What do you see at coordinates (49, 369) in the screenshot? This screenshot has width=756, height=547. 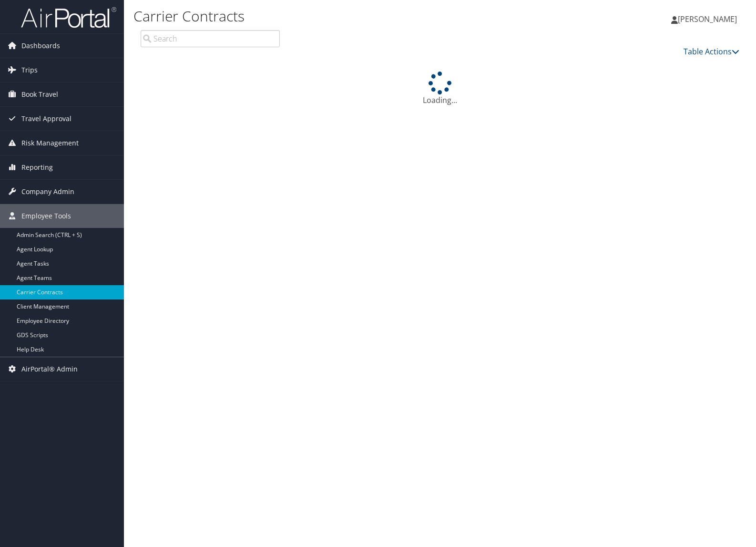 I see `span: AirPortal® Admin` at bounding box center [49, 369].